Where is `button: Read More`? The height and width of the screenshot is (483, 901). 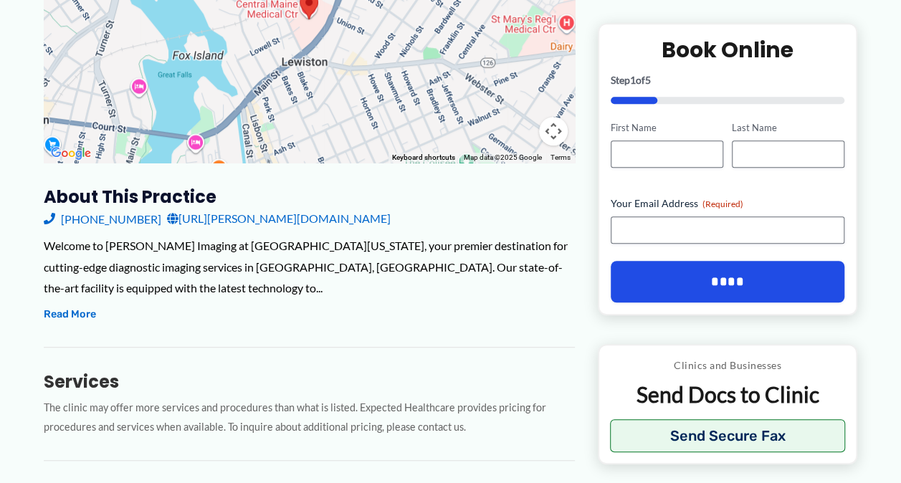
button: Read More is located at coordinates (70, 315).